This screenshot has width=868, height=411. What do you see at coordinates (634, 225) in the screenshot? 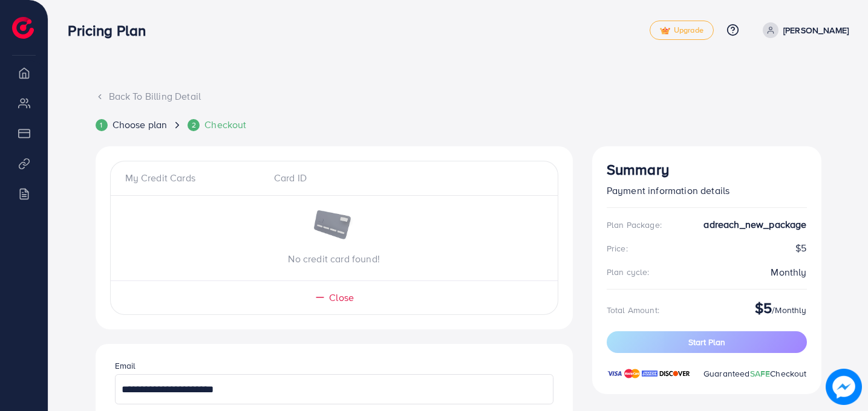
I see `div: Plan Package:` at bounding box center [634, 225].